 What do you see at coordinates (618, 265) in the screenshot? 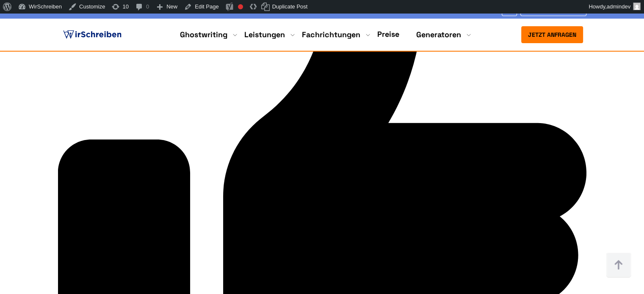
I see `img: button top` at bounding box center [618, 265].